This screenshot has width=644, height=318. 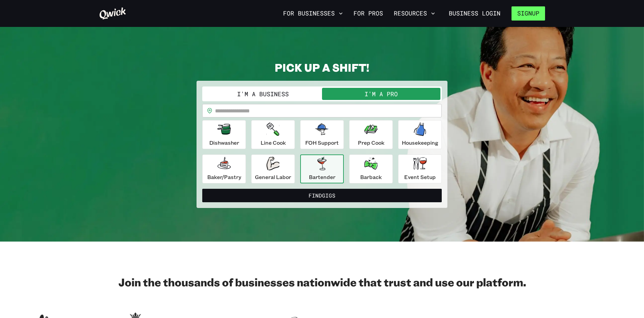 What do you see at coordinates (313, 14) in the screenshot?
I see `button: For Businesses` at bounding box center [313, 14].